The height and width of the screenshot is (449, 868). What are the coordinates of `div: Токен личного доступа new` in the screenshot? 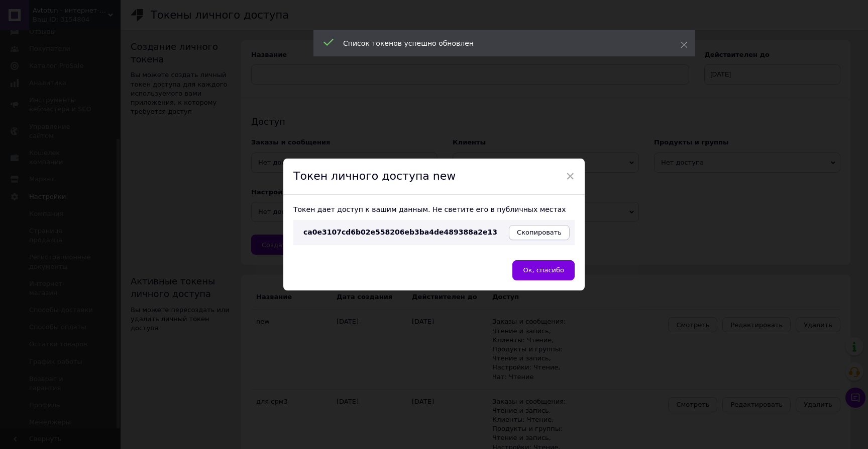 It's located at (434, 176).